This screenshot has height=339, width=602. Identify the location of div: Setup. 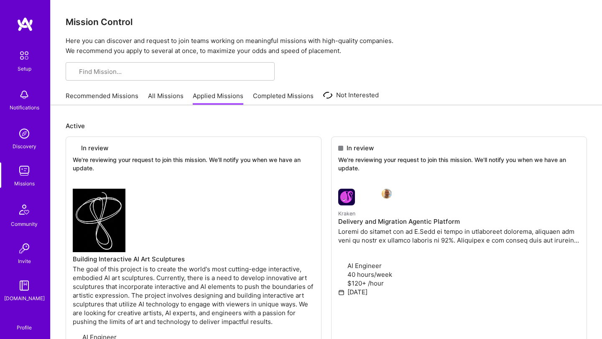
(24, 69).